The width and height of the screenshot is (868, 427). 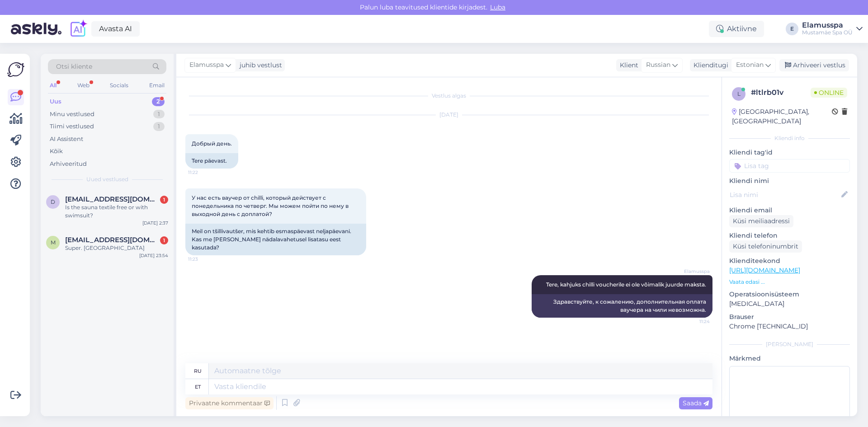 I want to click on p: Operatsioonisüsteem, so click(x=789, y=294).